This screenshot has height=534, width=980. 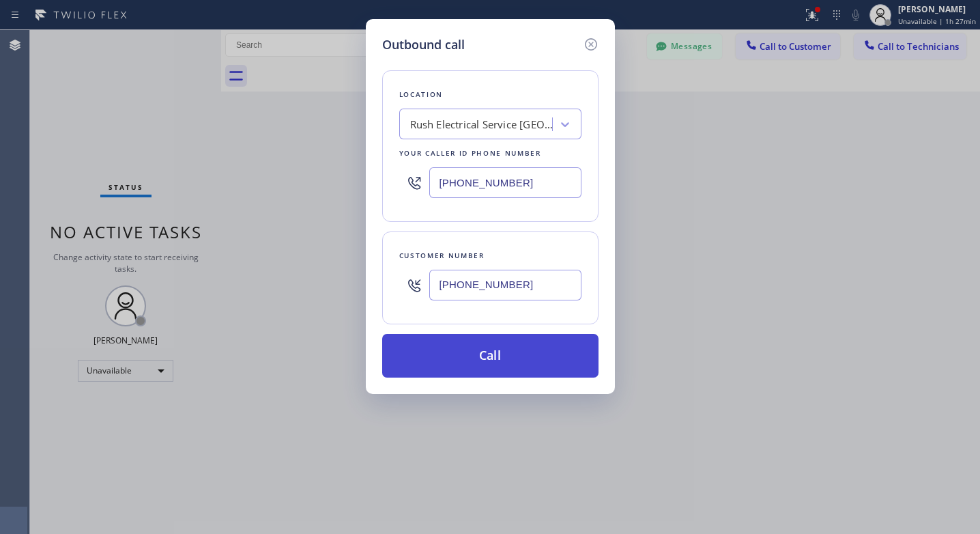 I want to click on h5: Outbound call, so click(x=423, y=45).